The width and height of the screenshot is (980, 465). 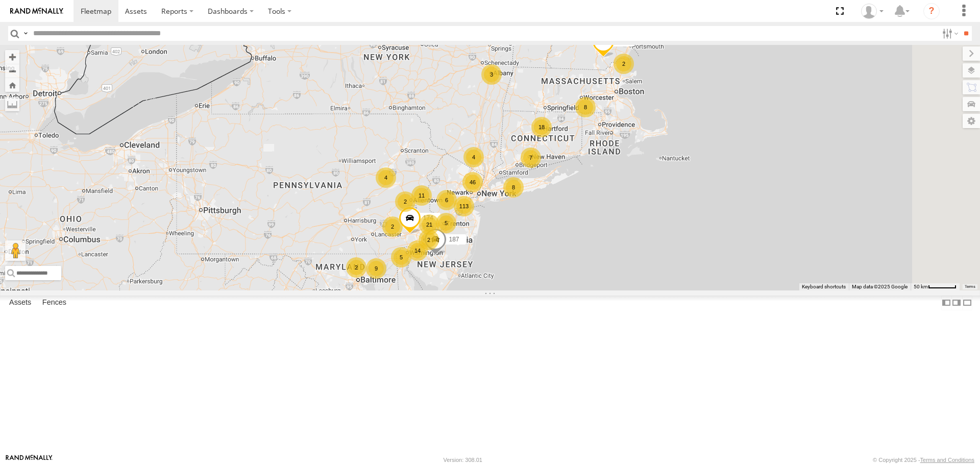 I want to click on label: Dock Summary Table to the Right, so click(x=957, y=303).